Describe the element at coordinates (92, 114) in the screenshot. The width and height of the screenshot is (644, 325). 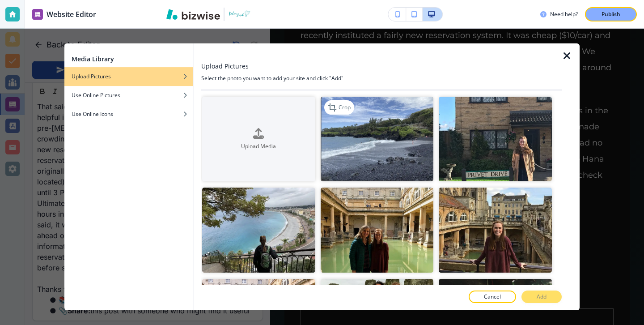
I see `h4: Use Online Icons` at that location.